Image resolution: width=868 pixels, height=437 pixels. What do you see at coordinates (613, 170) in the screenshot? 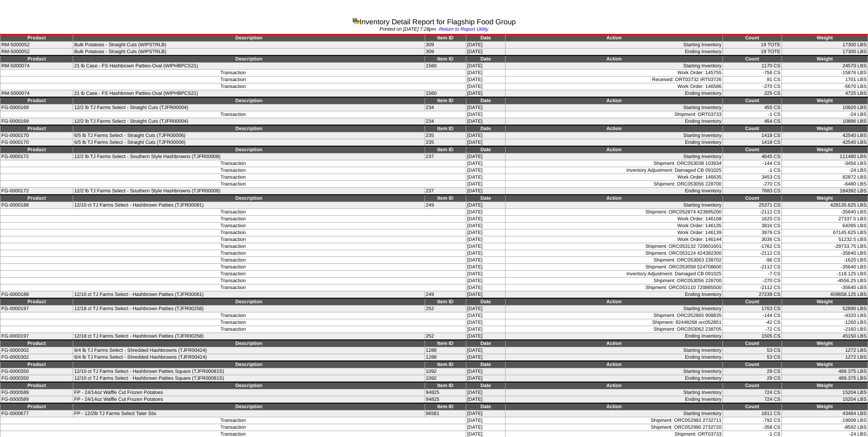
I see `td: Inventory Adjustment: Damaged CB 091025` at bounding box center [613, 170].